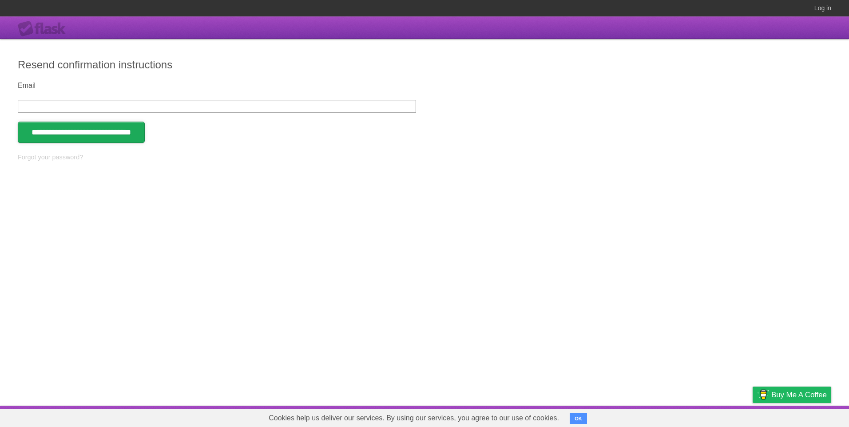 Image resolution: width=849 pixels, height=427 pixels. What do you see at coordinates (414, 418) in the screenshot?
I see `span: Cookies help us deliver our services. By using our services, you agree to our use of cookies.` at bounding box center [414, 418].